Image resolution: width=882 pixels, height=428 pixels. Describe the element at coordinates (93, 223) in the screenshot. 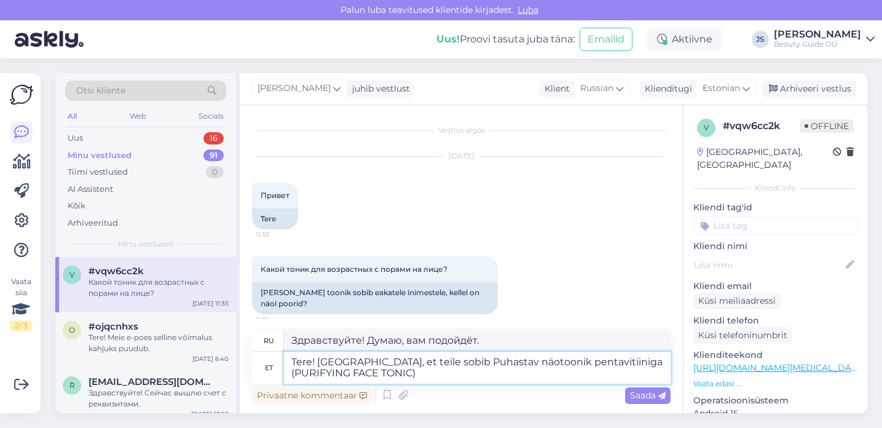

I see `div: Arhiveeritud` at that location.